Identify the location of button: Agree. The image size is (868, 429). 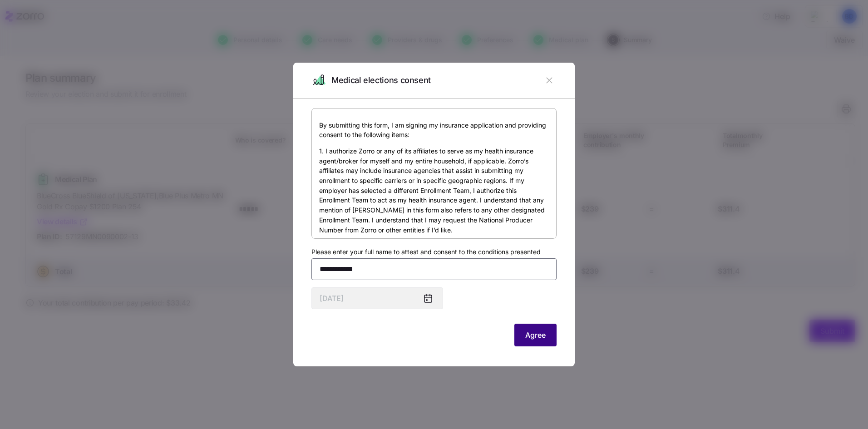
(536, 335).